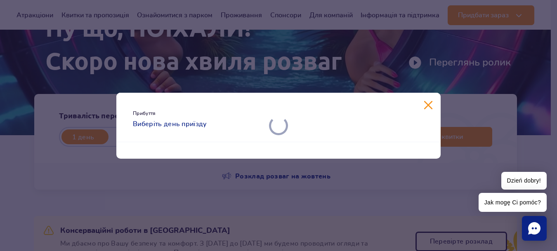 The width and height of the screenshot is (557, 251). I want to click on strong: Виберіть день приїзду, so click(197, 124).